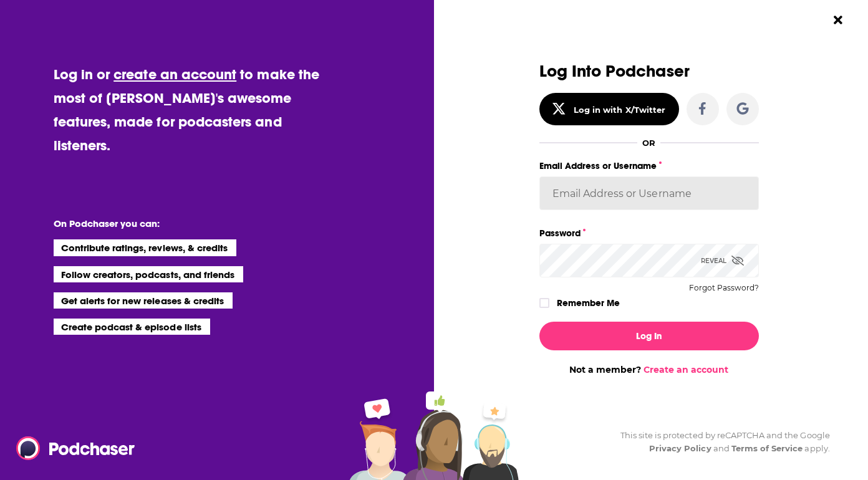 This screenshot has width=868, height=480. What do you see at coordinates (132, 327) in the screenshot?
I see `li: Create podcast & episode lists` at bounding box center [132, 327].